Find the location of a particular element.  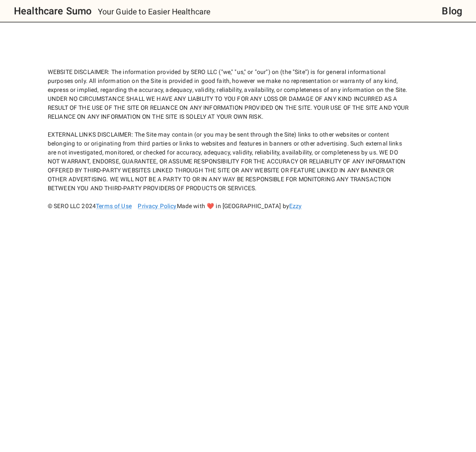

h6: Healthcare Sumo is located at coordinates (53, 11).